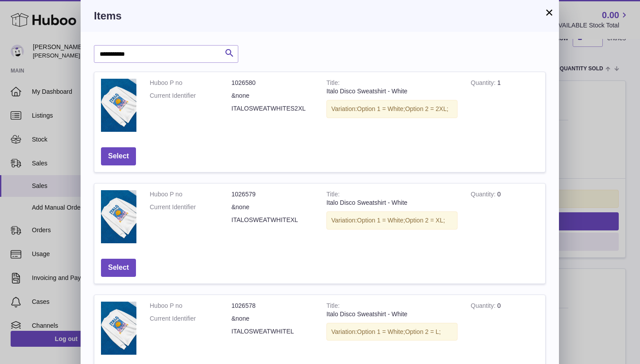 The width and height of the screenshot is (640, 364). Describe the element at coordinates (272, 332) in the screenshot. I see `dd: ITALOSWEATWHITEL` at that location.